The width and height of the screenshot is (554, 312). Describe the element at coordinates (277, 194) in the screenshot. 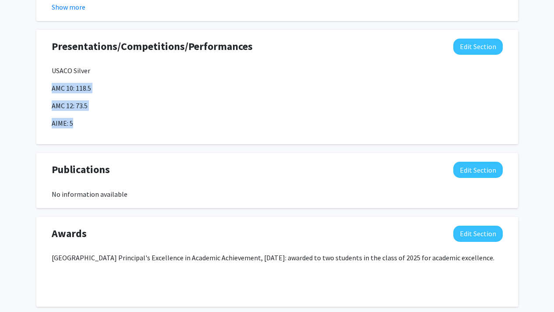

I see `div: No information available` at that location.